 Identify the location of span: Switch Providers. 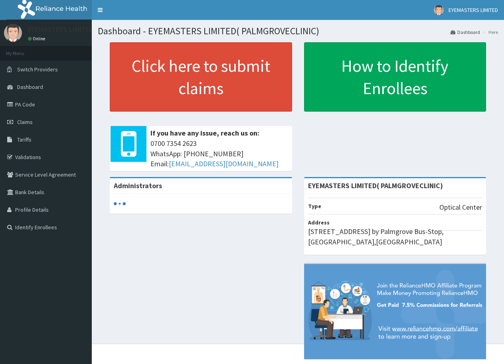
(37, 69).